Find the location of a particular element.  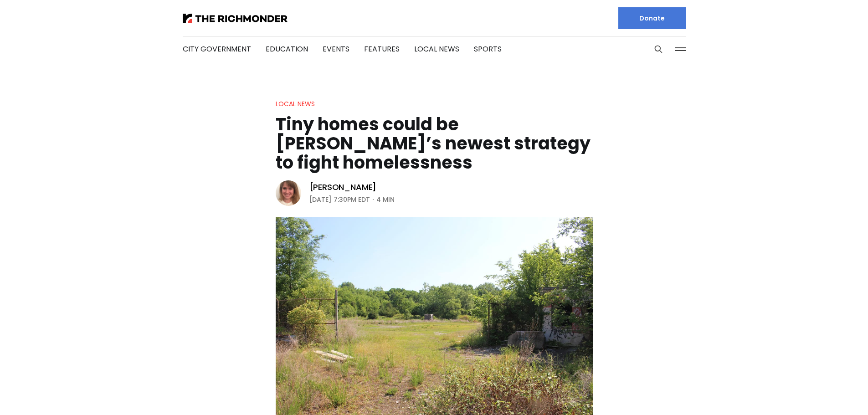

button: Search this site is located at coordinates (658, 49).